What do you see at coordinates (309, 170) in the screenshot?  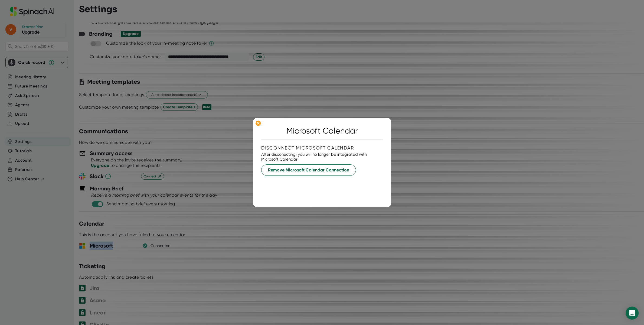 I see `button: Remove Microsoft Calendar Connection` at bounding box center [309, 170].